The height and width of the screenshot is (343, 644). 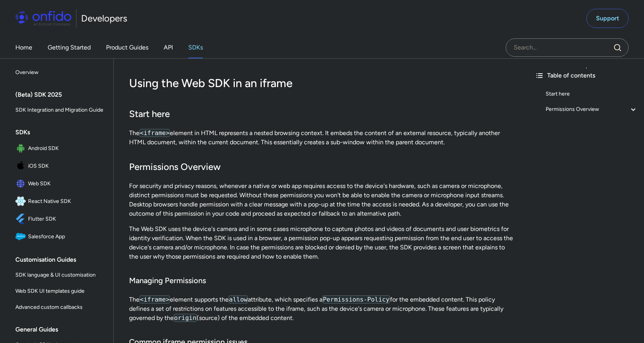 I want to click on a: IconFlutter SDKFlutter SDK, so click(x=59, y=220).